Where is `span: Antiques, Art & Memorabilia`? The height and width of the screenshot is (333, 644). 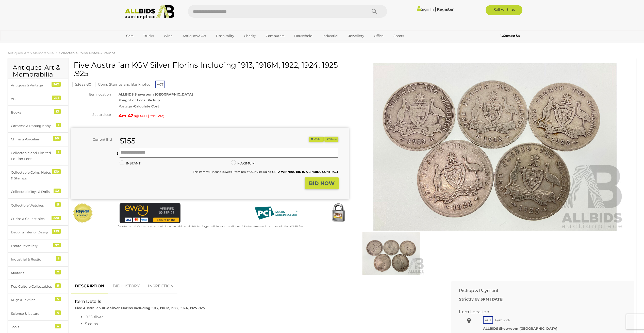
span: Antiques, Art & Memorabilia is located at coordinates (31, 53).